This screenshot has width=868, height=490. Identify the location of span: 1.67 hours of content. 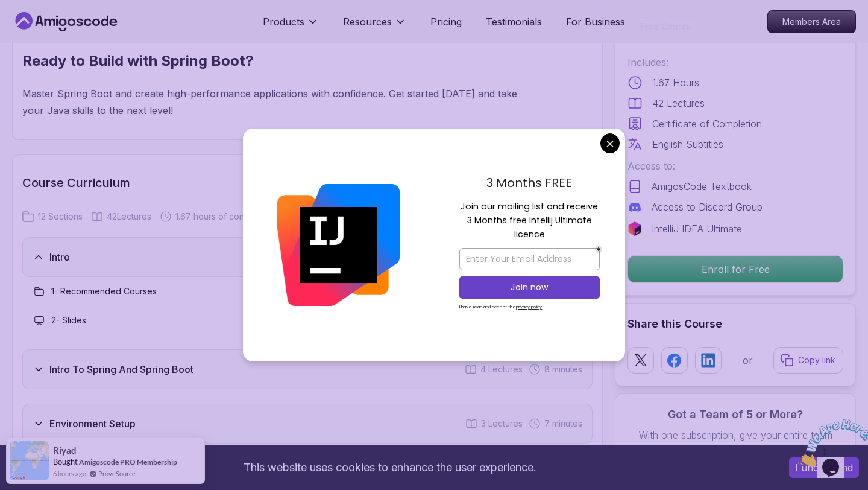
(217, 217).